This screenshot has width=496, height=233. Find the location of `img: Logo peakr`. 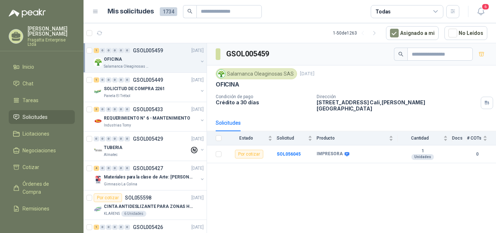

img: Logo peakr is located at coordinates (27, 13).